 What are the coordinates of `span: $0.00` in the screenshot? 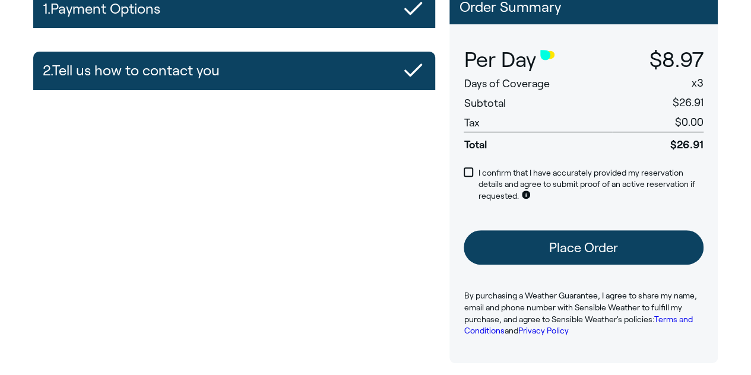 It's located at (689, 122).